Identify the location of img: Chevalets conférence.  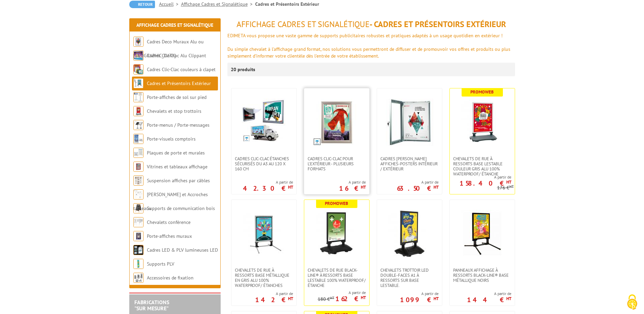
(138, 222).